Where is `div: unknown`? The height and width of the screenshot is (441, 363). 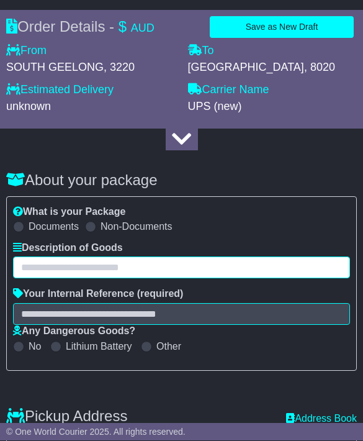
div: unknown is located at coordinates (91, 107).